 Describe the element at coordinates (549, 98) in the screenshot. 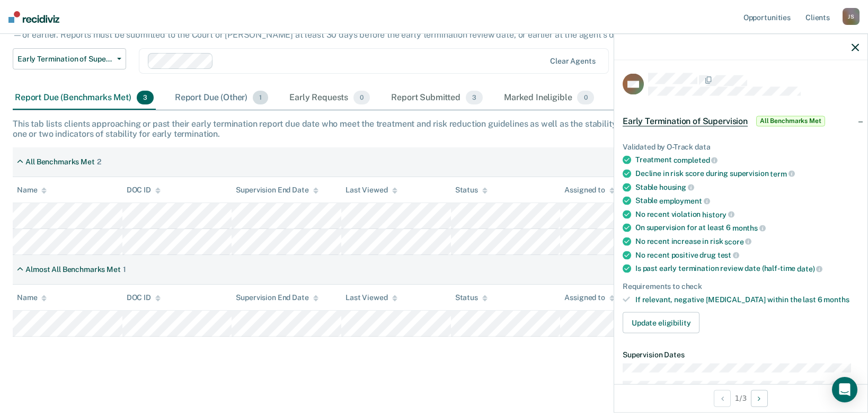

I see `div: Marked Ineligible` at that location.